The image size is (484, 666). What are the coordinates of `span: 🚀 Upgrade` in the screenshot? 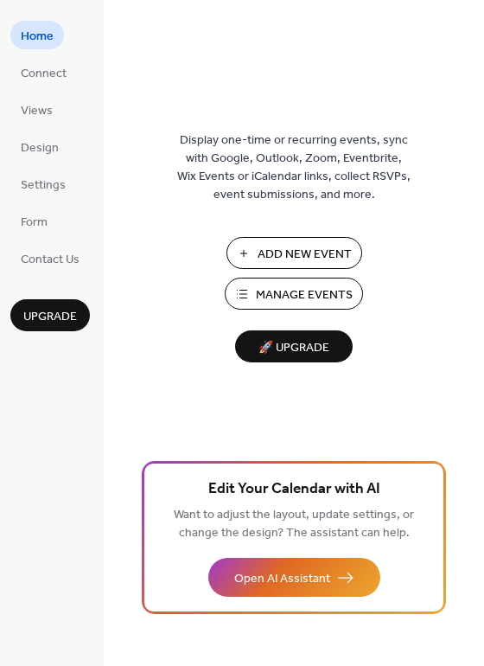 It's located at (294, 348).